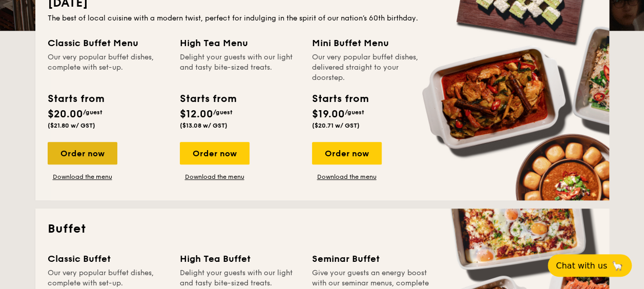 The width and height of the screenshot is (644, 289). Describe the element at coordinates (240, 68) in the screenshot. I see `div: Delight your guests with our light and tasty bite-sized treats.` at that location.